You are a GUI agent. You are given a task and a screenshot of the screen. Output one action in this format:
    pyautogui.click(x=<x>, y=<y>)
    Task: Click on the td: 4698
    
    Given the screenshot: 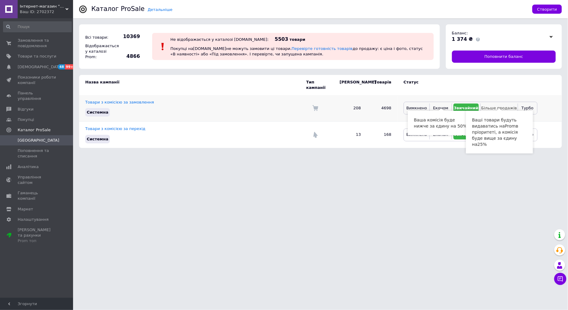 What is the action you would take?
    pyautogui.click(x=382, y=108)
    